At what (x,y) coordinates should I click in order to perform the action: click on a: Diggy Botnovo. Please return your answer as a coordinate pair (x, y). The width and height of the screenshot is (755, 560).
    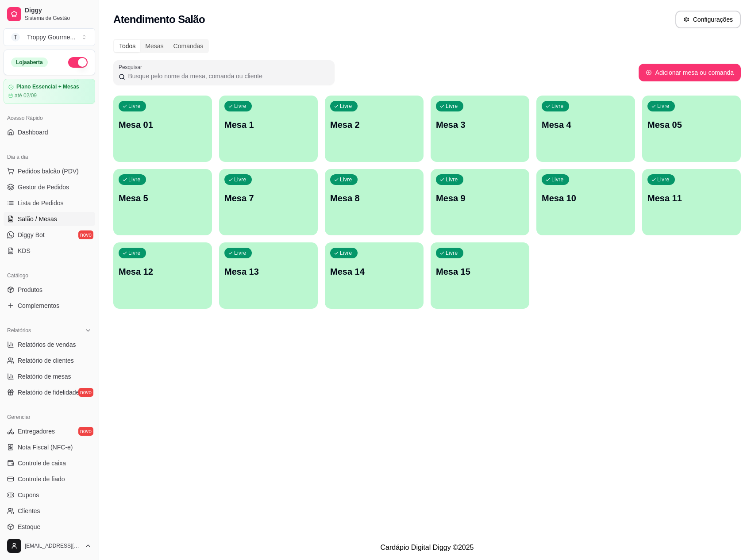
    Looking at the image, I should click on (49, 235).